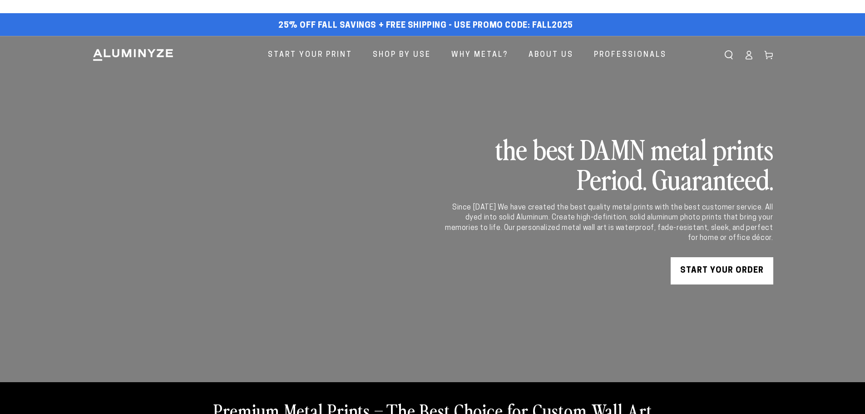  Describe the element at coordinates (608, 163) in the screenshot. I see `h2: the best DAMN metal prints Period. Guaranteed.` at that location.